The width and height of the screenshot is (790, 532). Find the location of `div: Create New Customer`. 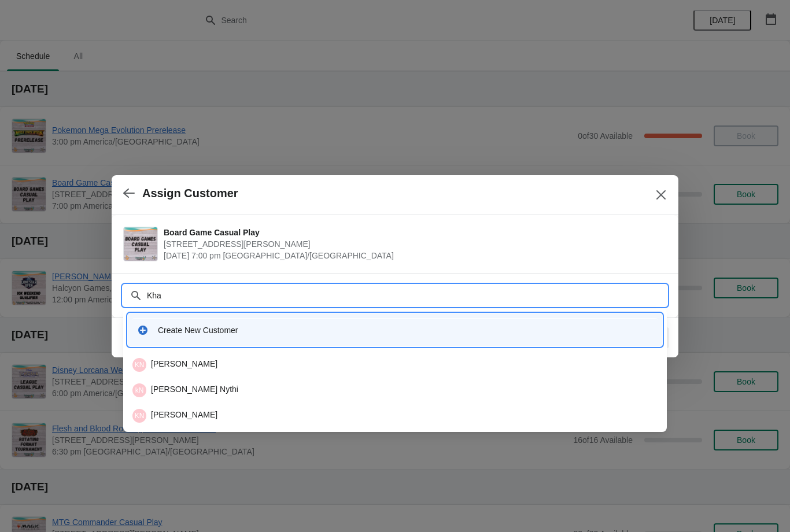

div: Create New Customer is located at coordinates (405, 330).